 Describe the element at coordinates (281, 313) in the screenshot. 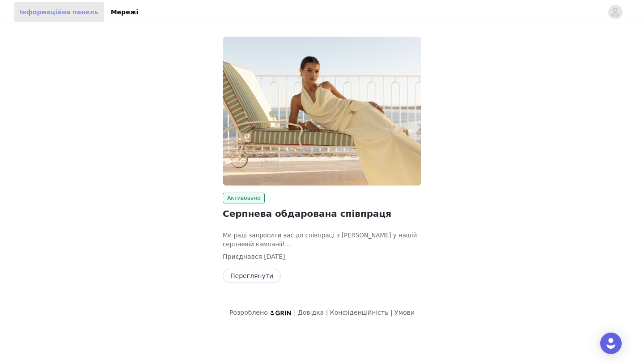

I see `img: логотип` at that location.